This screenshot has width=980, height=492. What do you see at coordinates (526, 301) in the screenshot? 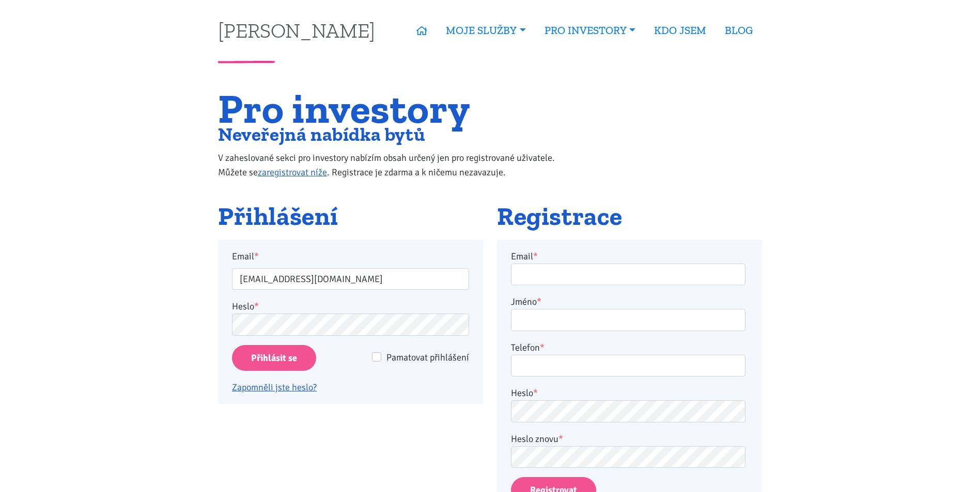
I see `label: Jméno` at bounding box center [526, 301].